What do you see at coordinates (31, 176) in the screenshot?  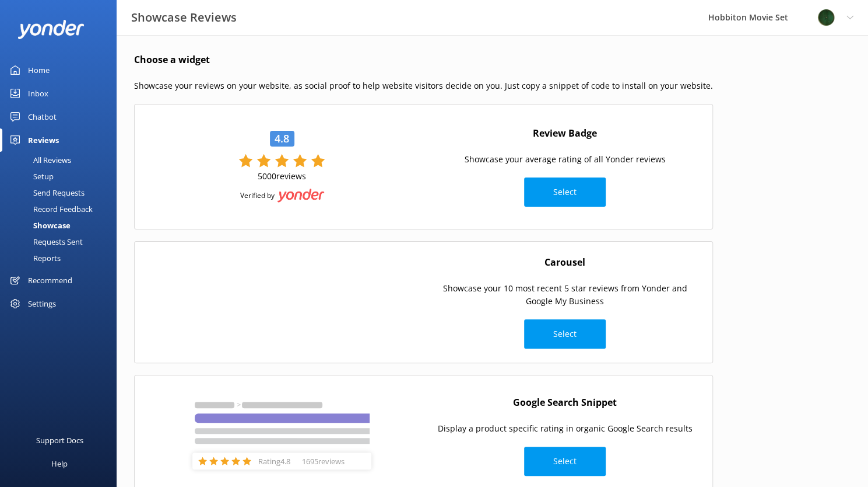 I see `div: Setup` at bounding box center [31, 176].